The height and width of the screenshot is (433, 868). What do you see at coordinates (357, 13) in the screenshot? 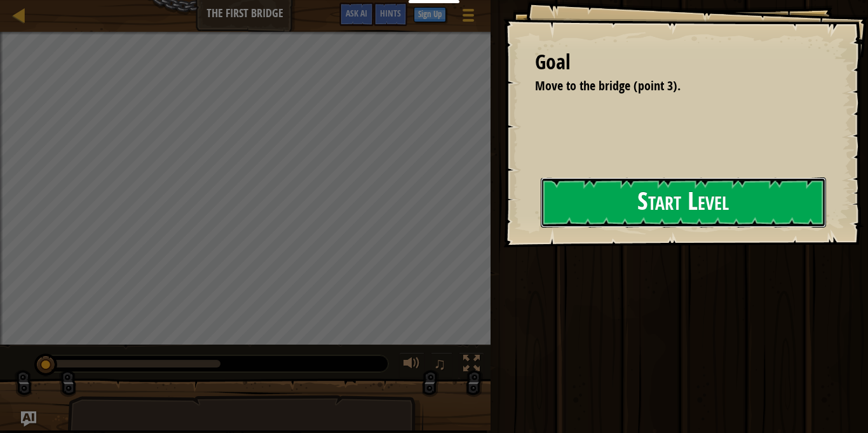
I see `span: Ask AI` at bounding box center [357, 13].